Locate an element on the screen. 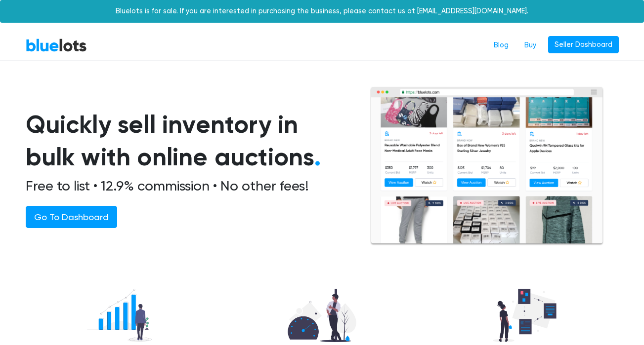  h1: Quickly sell inventory in bulk with online auctions is located at coordinates (186, 141).